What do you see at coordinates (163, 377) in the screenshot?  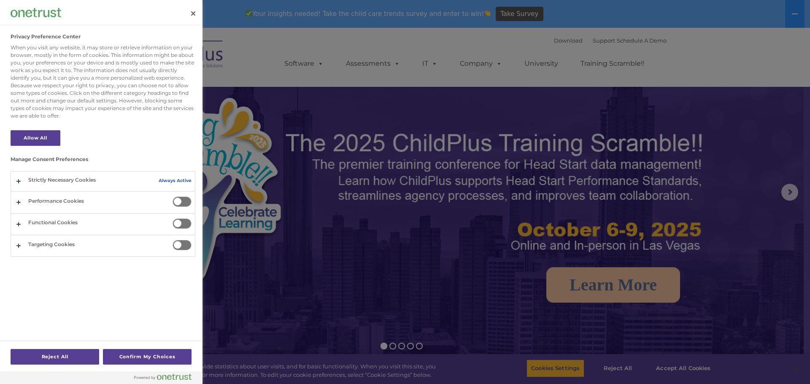 I see `img: Powered by OneTrust Opens in a new Tab` at bounding box center [163, 377].